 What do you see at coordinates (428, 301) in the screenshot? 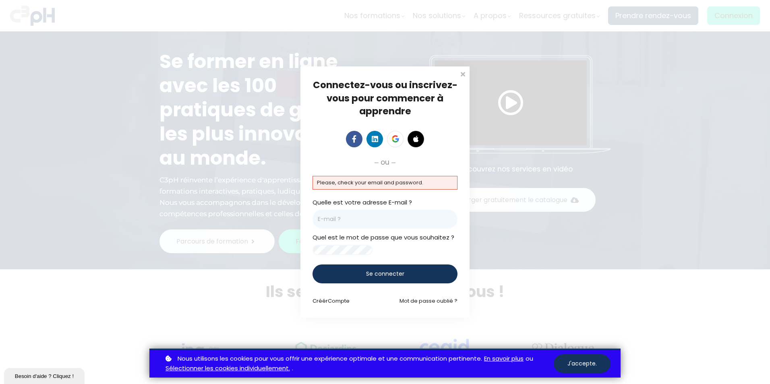
I see `a: Mot de passe oublié ?` at bounding box center [428, 301].